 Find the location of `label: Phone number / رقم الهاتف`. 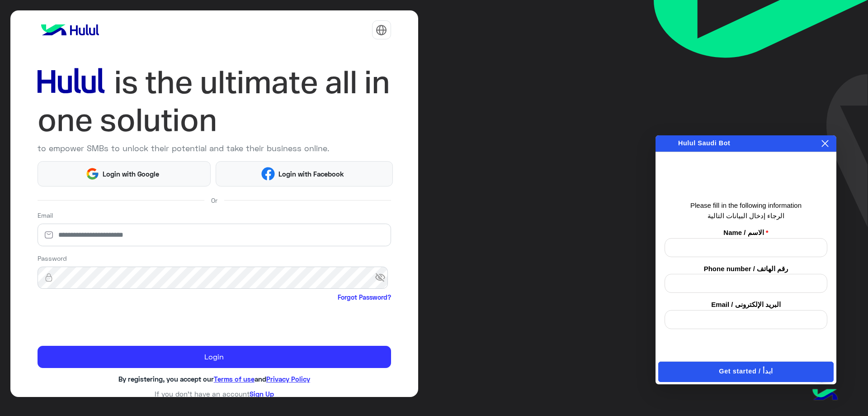

label: Phone number / رقم الهاتف is located at coordinates (746, 269).